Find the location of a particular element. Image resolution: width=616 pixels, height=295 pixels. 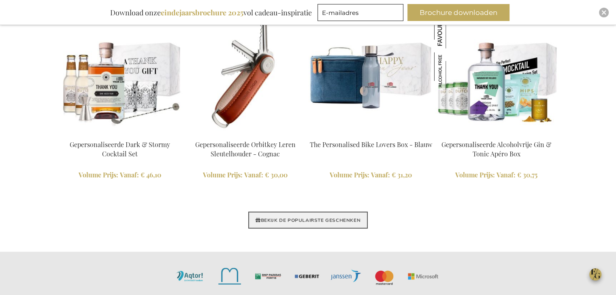

div: Download onze vol cadeau-inspiratie is located at coordinates (211, 13).